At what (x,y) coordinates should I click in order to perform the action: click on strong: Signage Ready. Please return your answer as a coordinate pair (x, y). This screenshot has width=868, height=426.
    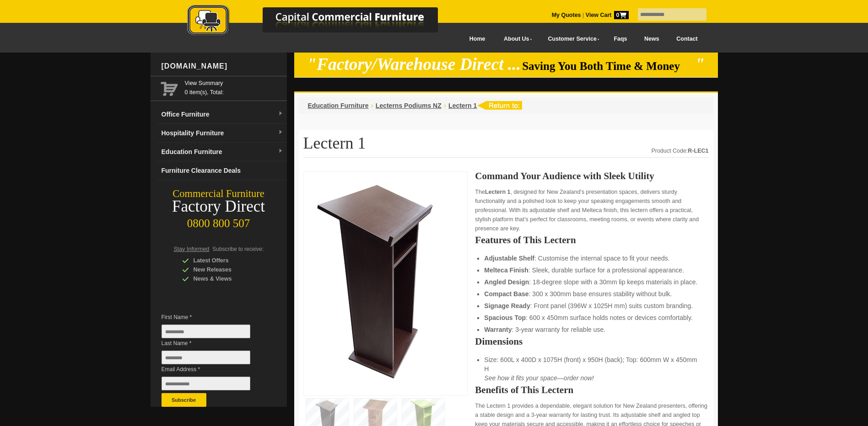
    Looking at the image, I should click on (507, 306).